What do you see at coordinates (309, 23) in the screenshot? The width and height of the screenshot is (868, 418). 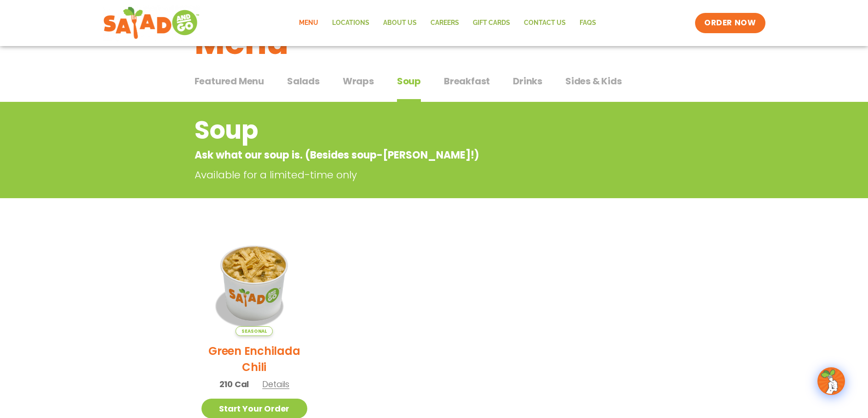 I see `a: Menu` at bounding box center [309, 23].